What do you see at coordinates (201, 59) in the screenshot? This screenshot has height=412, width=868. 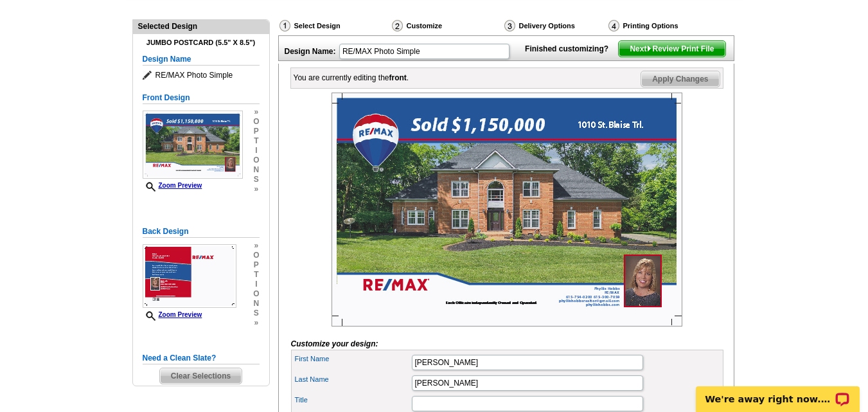 I see `h5: Design Name` at bounding box center [201, 59].